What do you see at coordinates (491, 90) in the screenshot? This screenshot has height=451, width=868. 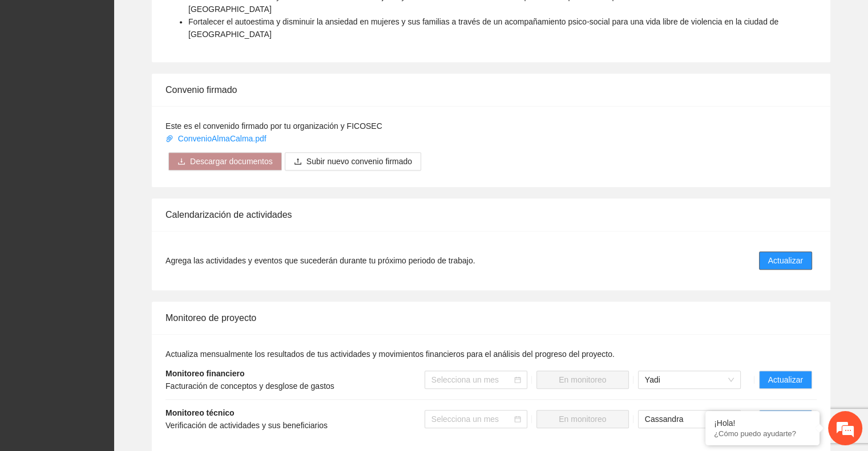 I see `div: Convenio firmado` at bounding box center [491, 90].